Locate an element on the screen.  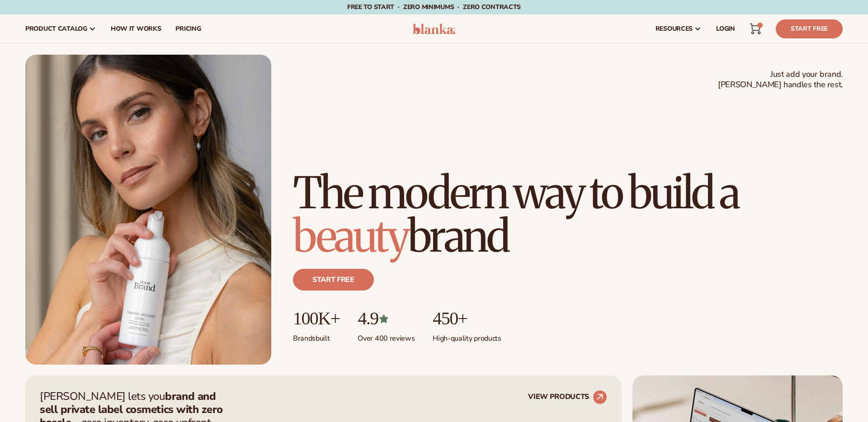
p: Brands built is located at coordinates (316, 336).